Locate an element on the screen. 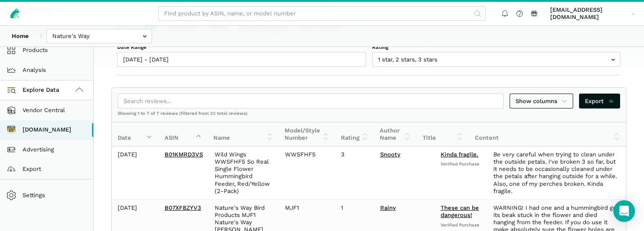  div: Be very careful when trying to clean under the outside petals. I've broken 3 so far, but it needs... is located at coordinates (556, 173).